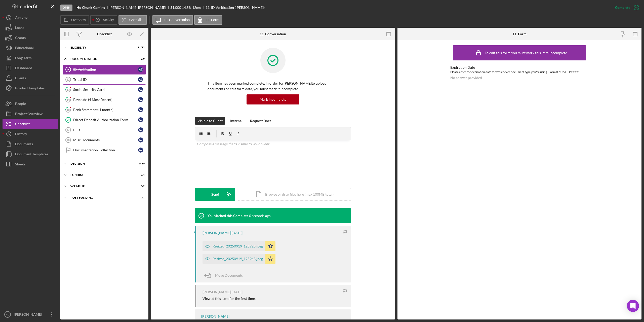 Image resolution: width=644 pixels, height=322 pixels. What do you see at coordinates (173, 20) in the screenshot?
I see `button: 11. Conversation` at bounding box center [173, 20].